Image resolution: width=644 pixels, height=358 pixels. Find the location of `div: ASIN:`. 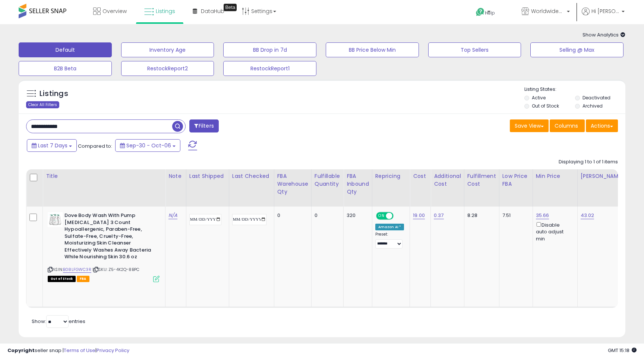

div: ASIN: is located at coordinates (103, 247).